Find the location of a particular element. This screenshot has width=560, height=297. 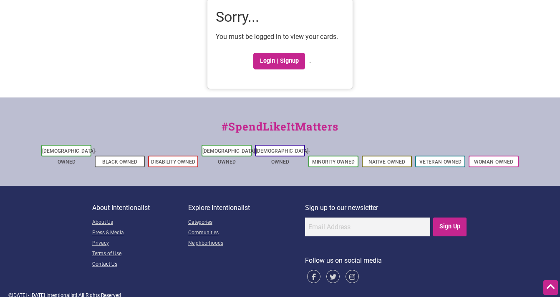

p: You must be logged in to view your cards. is located at coordinates (280, 37).